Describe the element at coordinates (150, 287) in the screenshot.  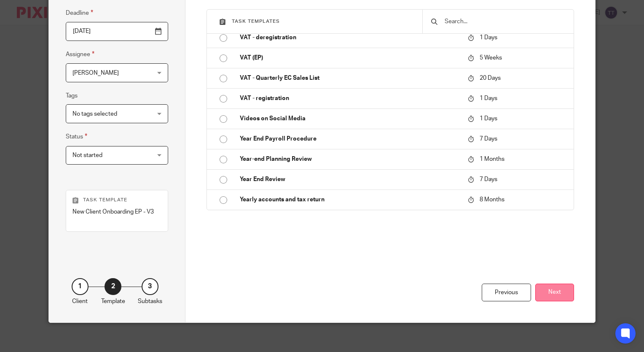
I see `div: 3` at that location.